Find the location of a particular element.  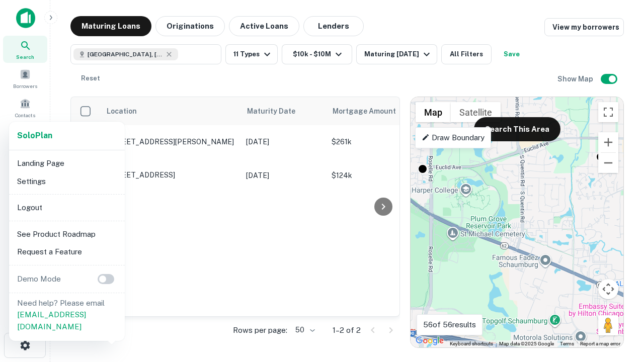

div: Chat Widget is located at coordinates (619, 306).